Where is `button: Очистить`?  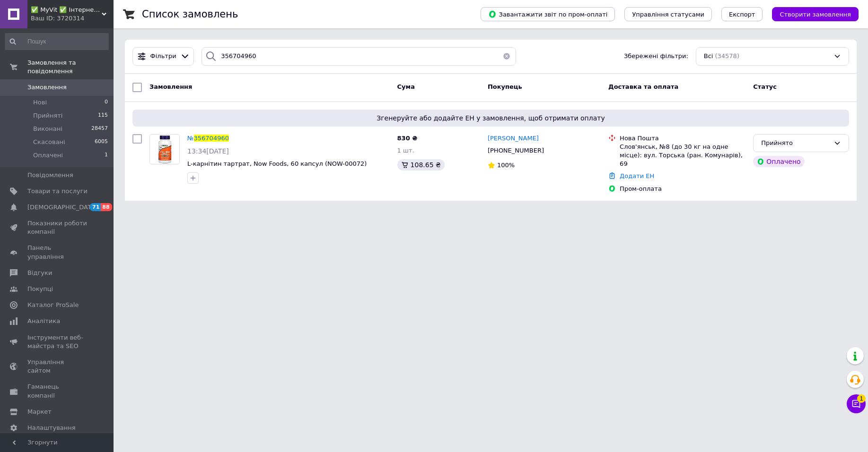
button: Очистить is located at coordinates (506, 57).